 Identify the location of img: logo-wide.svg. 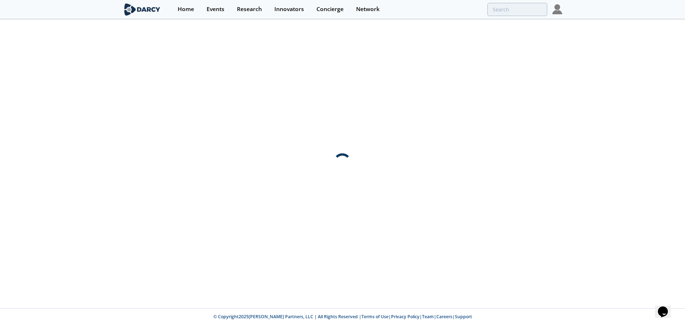
(142, 9).